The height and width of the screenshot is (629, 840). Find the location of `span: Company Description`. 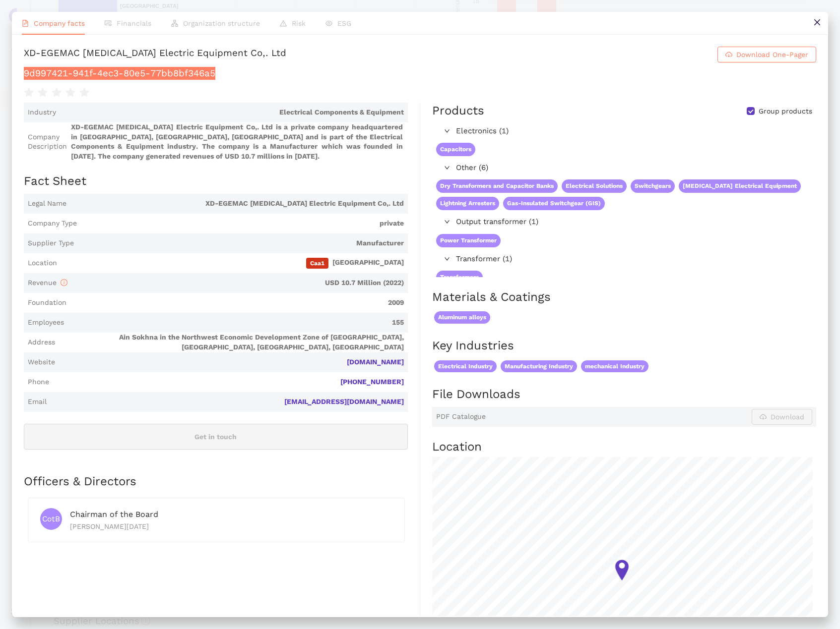

span: Company Description is located at coordinates (48, 141).